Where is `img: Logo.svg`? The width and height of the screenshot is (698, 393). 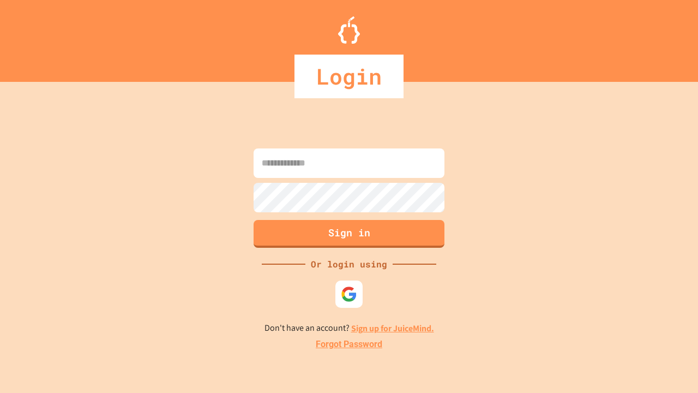
img: Logo.svg is located at coordinates (349, 30).